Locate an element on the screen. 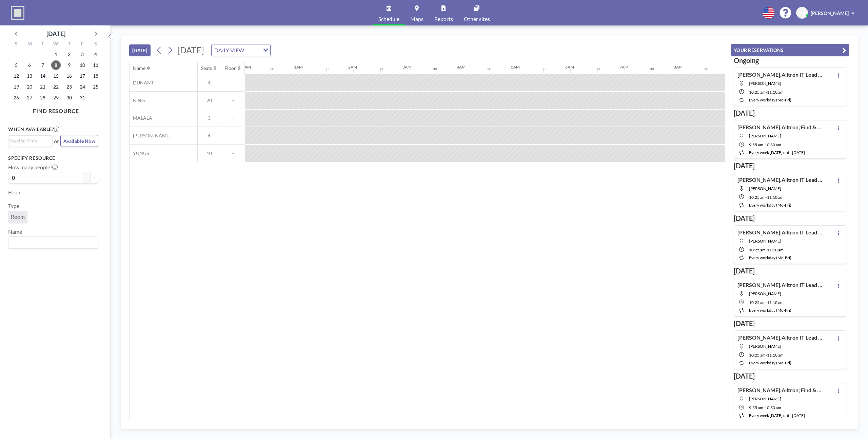 Image resolution: width=868 pixels, height=439 pixels. h3: Ongoing is located at coordinates (789, 60).